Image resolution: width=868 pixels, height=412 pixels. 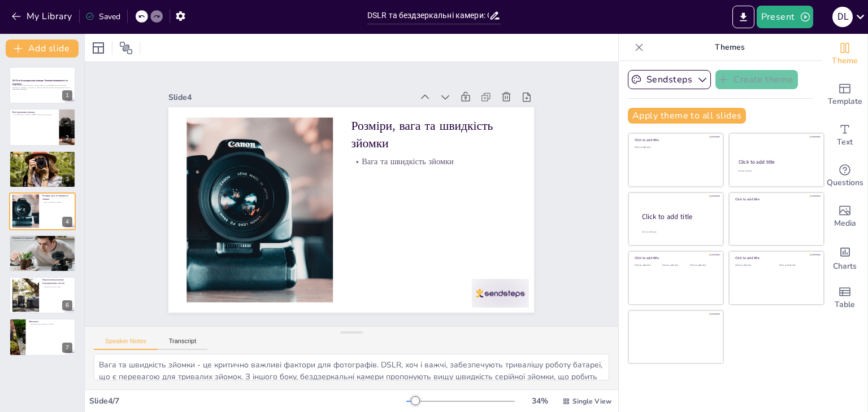 I want to click on p: У цій презентації ми розглянемо основні відмінності між DSLR та бездзеркальними камерами, їх пере..., so click(x=42, y=86).